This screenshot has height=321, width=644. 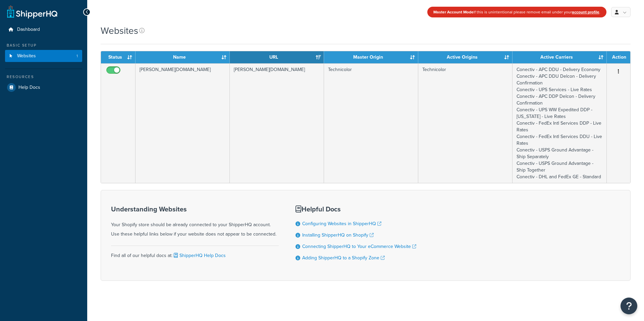 I want to click on th: Active Carriers: activate to sort column ascending, so click(x=559, y=57).